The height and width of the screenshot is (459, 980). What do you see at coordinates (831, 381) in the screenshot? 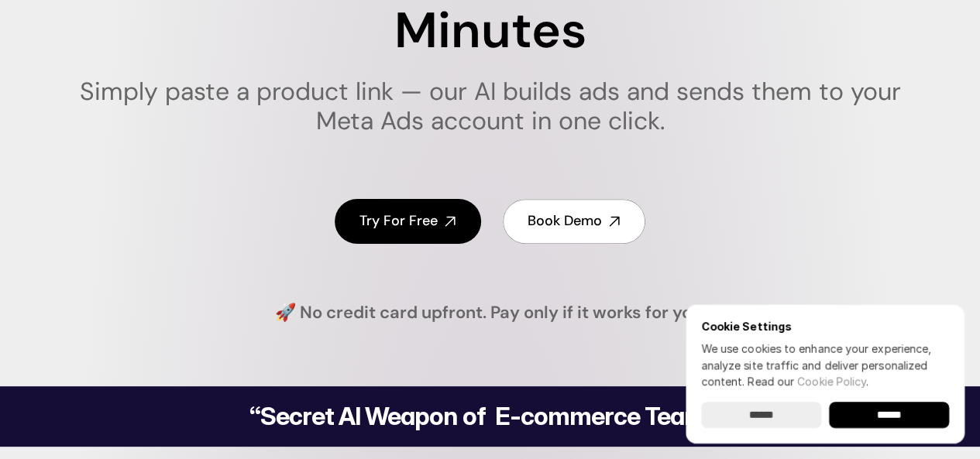
I see `a: Cookie Policy` at bounding box center [831, 381].